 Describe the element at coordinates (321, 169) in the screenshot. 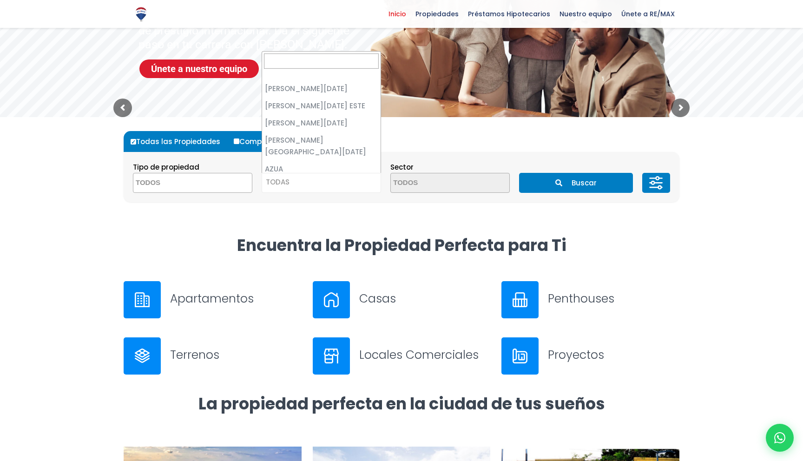

I see `li: AZUA` at that location.